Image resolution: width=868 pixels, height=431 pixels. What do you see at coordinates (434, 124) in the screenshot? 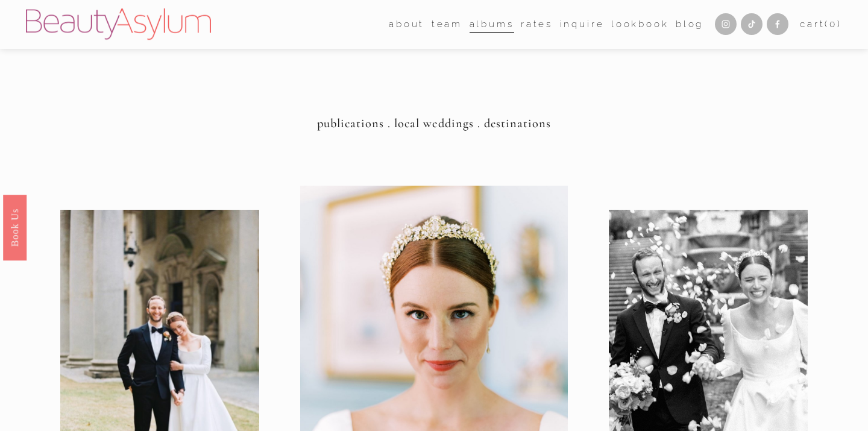
I see `h4: publications . local weddings . destinations` at bounding box center [434, 124].